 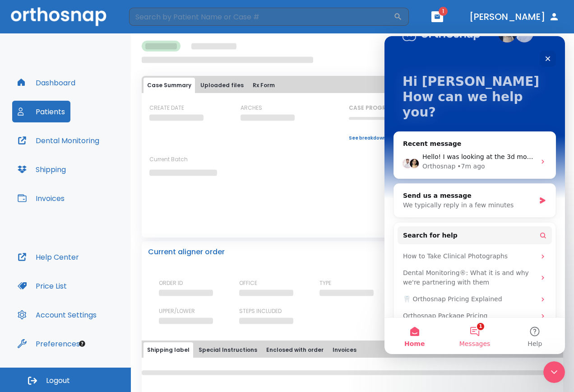 What do you see at coordinates (48, 257) in the screenshot?
I see `button: Help Center` at bounding box center [48, 257].